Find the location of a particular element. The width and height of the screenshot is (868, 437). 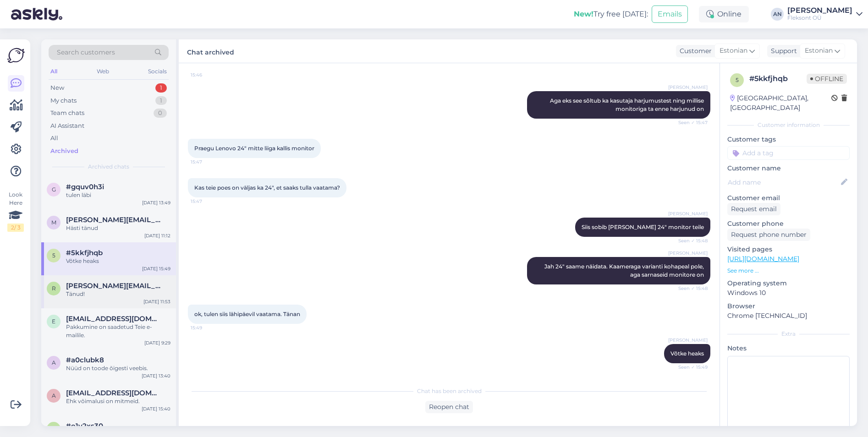

label: Chat archived is located at coordinates (210, 51).